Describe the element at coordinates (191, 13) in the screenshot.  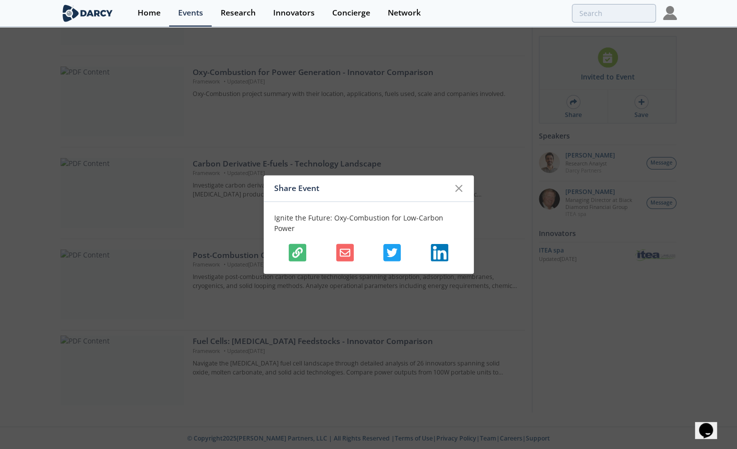
I see `div: Events` at that location.